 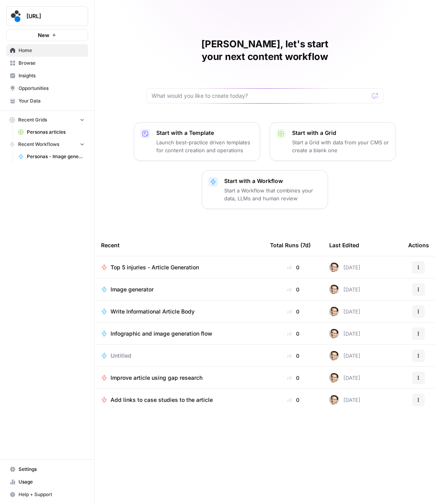 What do you see at coordinates (47, 482) in the screenshot?
I see `a: Usage` at bounding box center [47, 482].